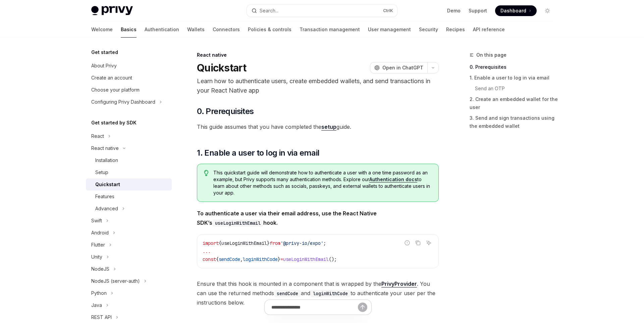 The image size is (644, 323). What do you see at coordinates (100, 233) in the screenshot?
I see `div: Android` at bounding box center [100, 233].